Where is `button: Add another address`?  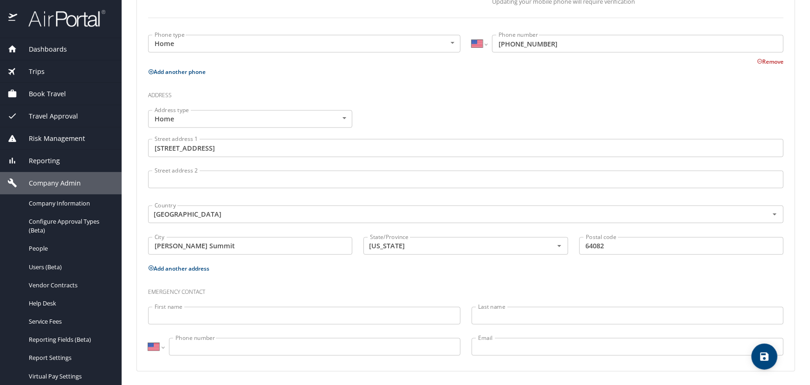
button: Add another address is located at coordinates (179, 268).